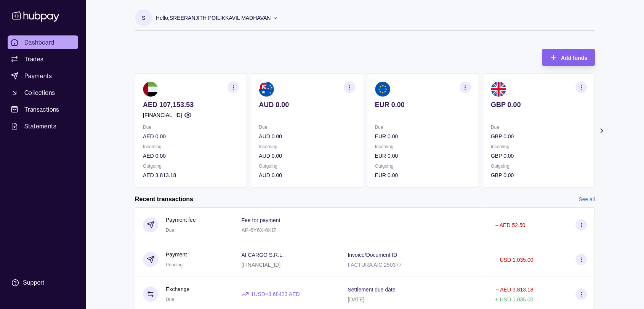 This screenshot has height=309, width=644. What do you see at coordinates (43, 126) in the screenshot?
I see `a: Statements` at bounding box center [43, 126].